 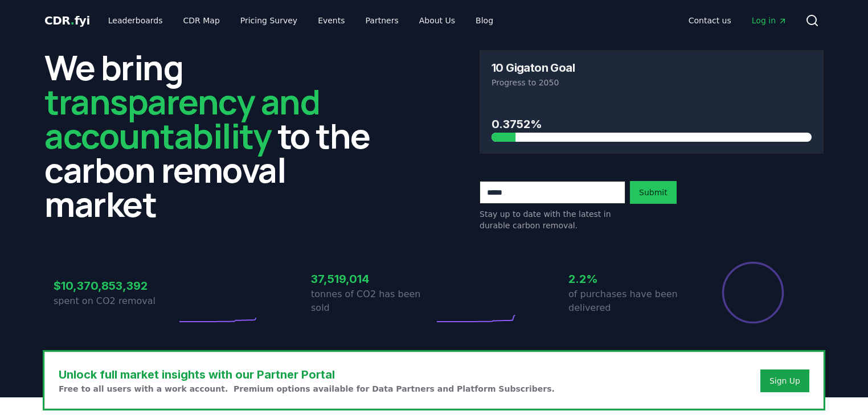 What do you see at coordinates (785, 381) in the screenshot?
I see `a: Sign Up` at bounding box center [785, 381].